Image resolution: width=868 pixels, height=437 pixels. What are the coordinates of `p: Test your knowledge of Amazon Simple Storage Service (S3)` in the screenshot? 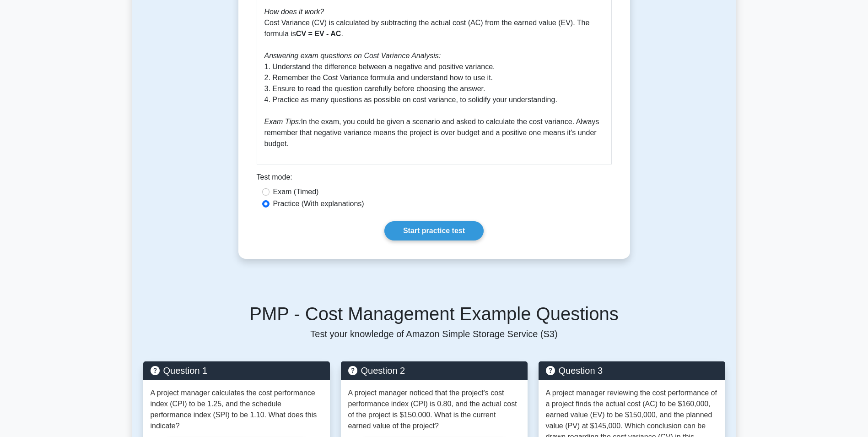 It's located at (434, 334).